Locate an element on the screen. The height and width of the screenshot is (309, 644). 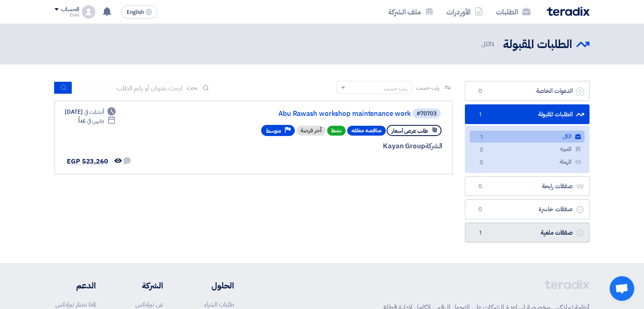
h2: الطلبات المقبولة is located at coordinates (537, 45).